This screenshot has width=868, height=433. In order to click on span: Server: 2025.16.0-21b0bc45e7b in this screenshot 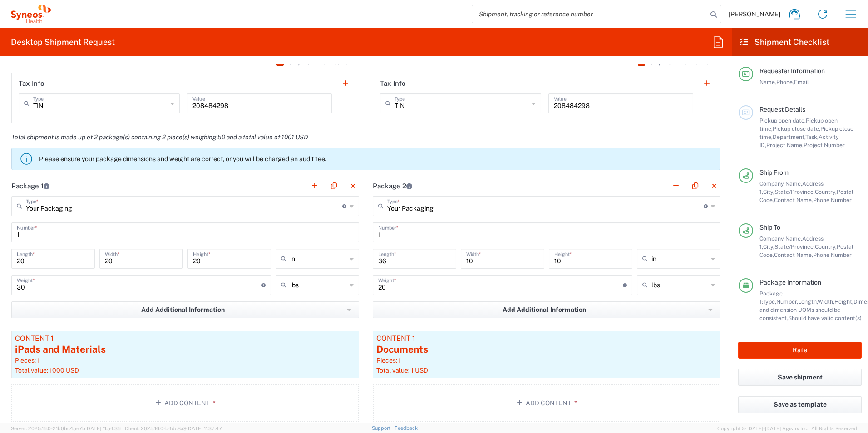, I will do `click(66, 429)`.